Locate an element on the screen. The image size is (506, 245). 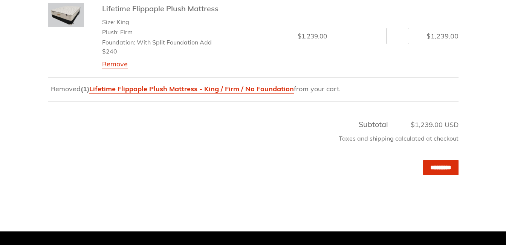
img: Lifetime-flippable-plush-mattress-and-foundation-angled-view is located at coordinates (66, 15).